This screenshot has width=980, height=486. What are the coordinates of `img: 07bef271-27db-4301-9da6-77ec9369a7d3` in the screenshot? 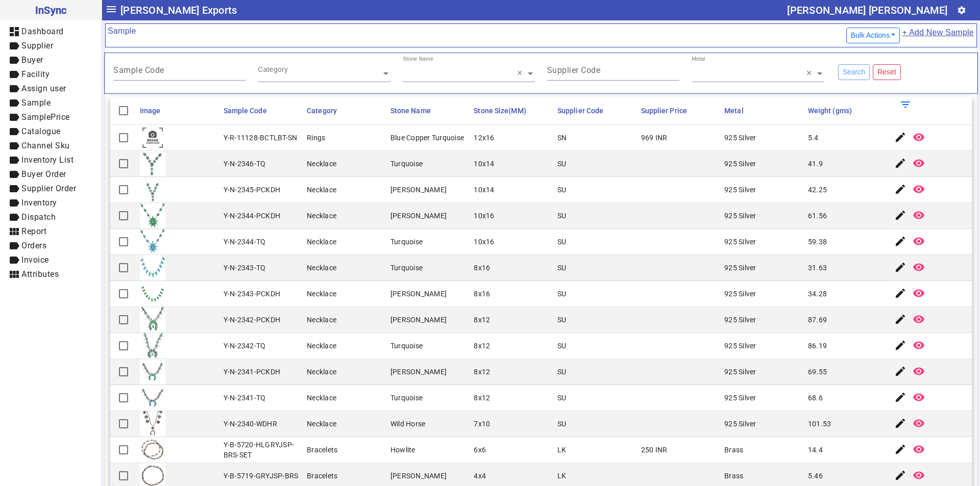 It's located at (153, 346).